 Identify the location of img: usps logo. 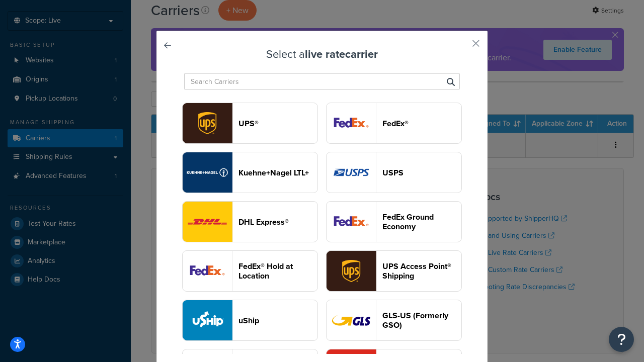
(352, 173).